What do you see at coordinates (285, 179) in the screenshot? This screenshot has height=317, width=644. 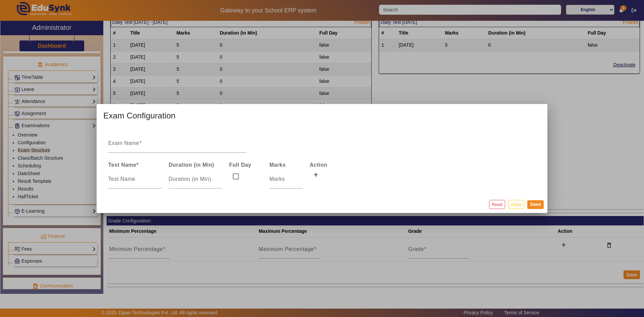 I see `input: Marks` at bounding box center [285, 179].